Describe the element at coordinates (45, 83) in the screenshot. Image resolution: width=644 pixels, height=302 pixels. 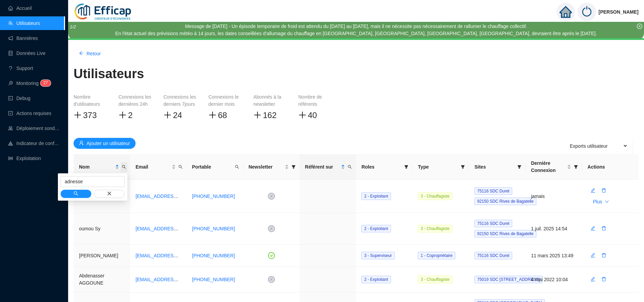
I see `sup: 27` at that location.